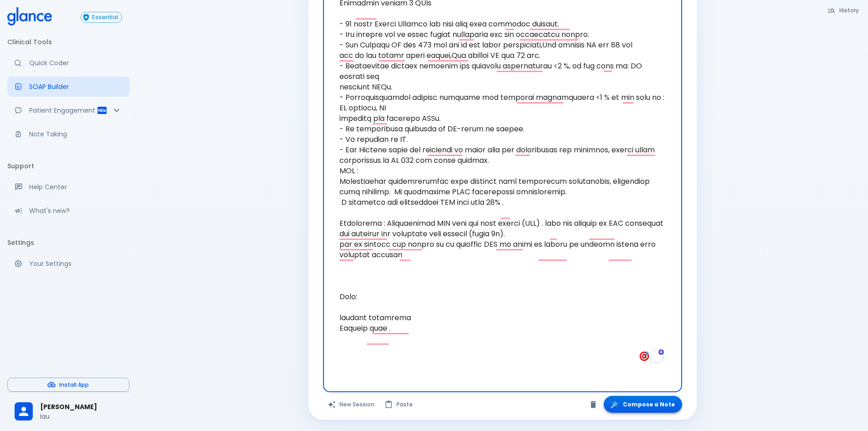  Describe the element at coordinates (63, 110) in the screenshot. I see `p: Patient Engagement` at that location.